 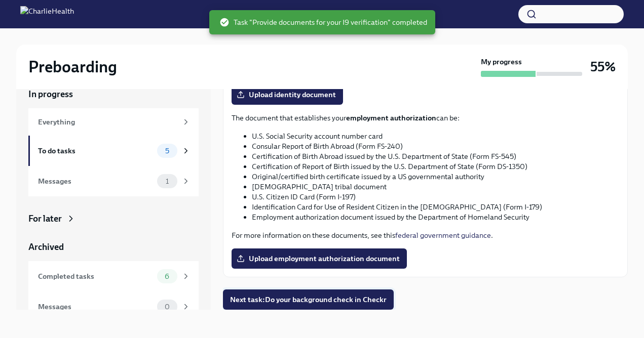 I want to click on span: Task "Provide documents for your I9 verification" completed, so click(x=323, y=22).